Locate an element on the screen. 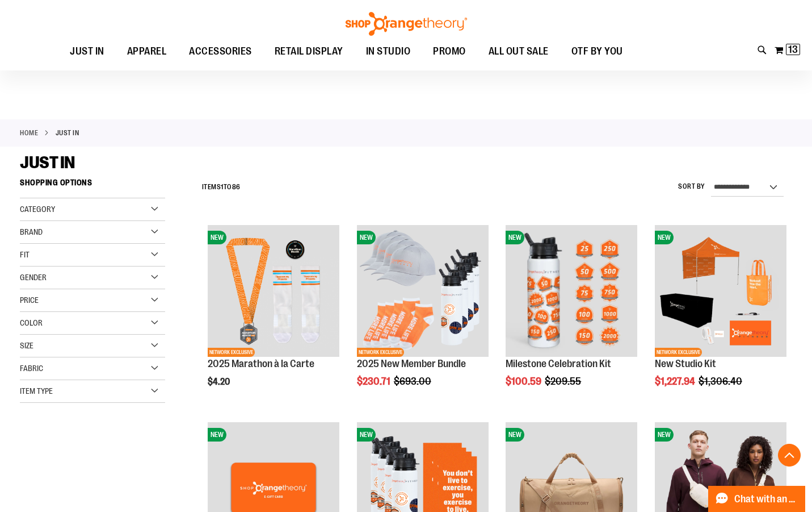 This screenshot has width=812, height=512. span: Price is located at coordinates (29, 300).